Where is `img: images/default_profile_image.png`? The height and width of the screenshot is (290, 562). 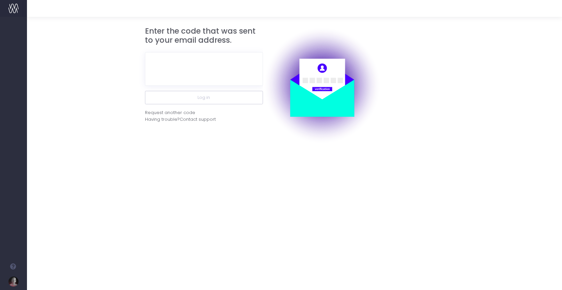 img: images/default_profile_image.png is located at coordinates (13, 282).